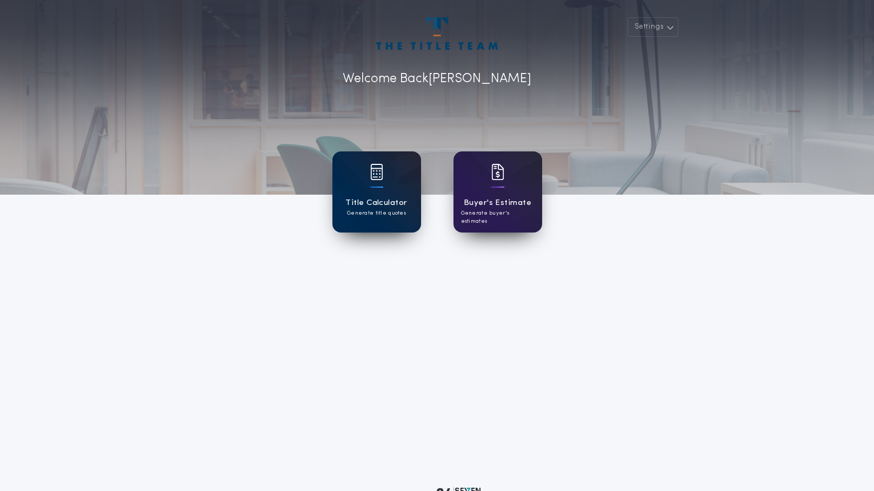 The width and height of the screenshot is (874, 491). Describe the element at coordinates (498, 217) in the screenshot. I see `p: Generate buyer's estimates` at that location.